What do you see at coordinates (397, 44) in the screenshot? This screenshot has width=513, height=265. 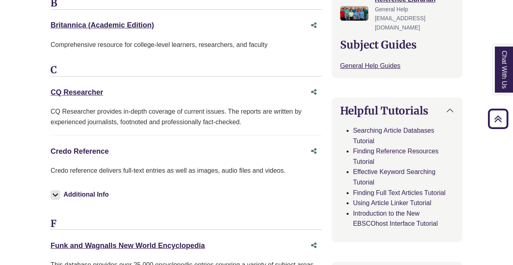 I see `h2: Subject Guides` at bounding box center [397, 44].